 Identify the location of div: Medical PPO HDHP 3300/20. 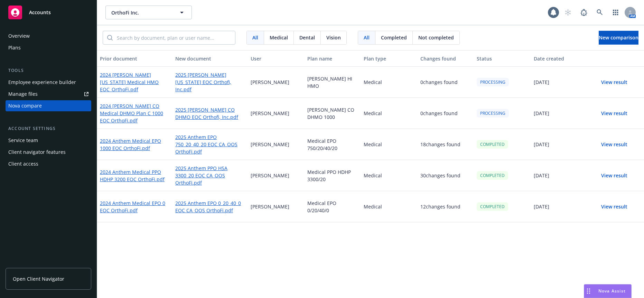
(333, 176).